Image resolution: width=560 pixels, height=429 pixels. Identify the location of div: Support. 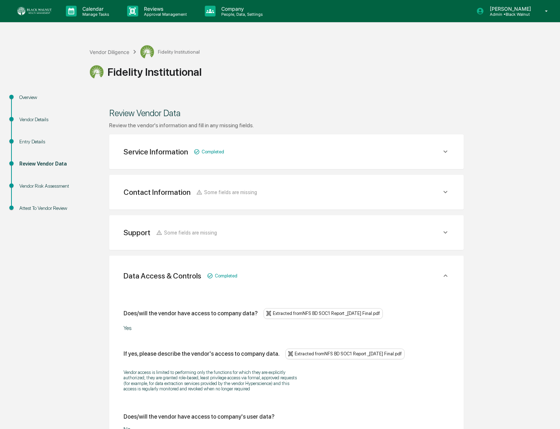
(137, 233).